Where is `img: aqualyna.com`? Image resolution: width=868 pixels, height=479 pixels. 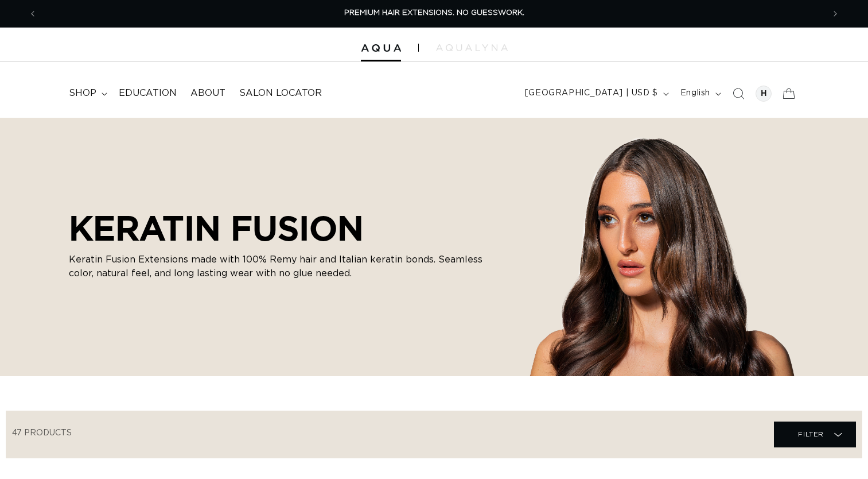
img: aqualyna.com is located at coordinates (471, 48).